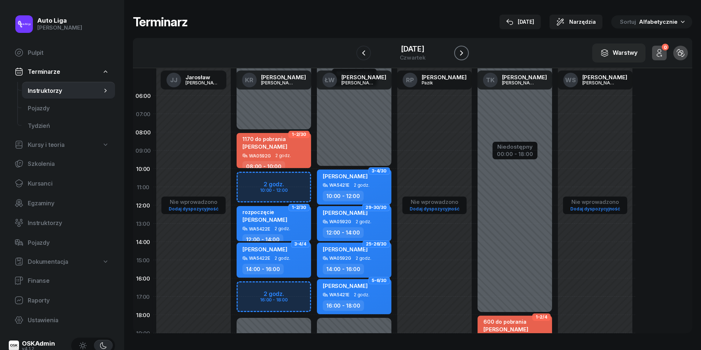  What do you see at coordinates (68, 203) in the screenshot?
I see `span: Egzaminy` at bounding box center [68, 203].